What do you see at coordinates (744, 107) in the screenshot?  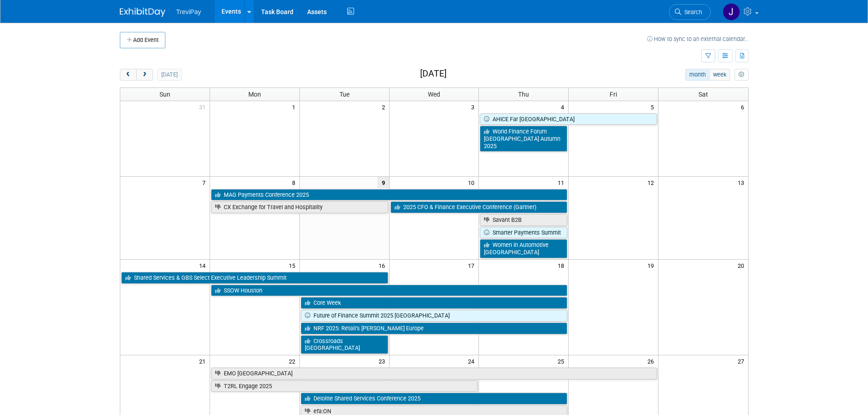 I see `span: 6` at bounding box center [744, 107].